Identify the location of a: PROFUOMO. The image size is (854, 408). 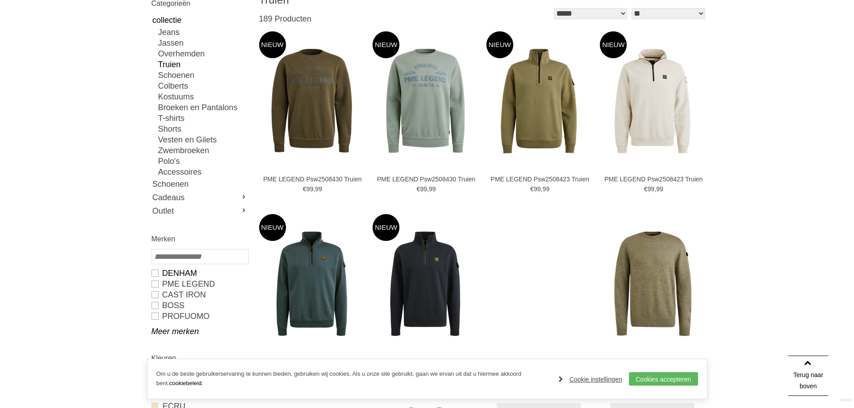
(199, 316).